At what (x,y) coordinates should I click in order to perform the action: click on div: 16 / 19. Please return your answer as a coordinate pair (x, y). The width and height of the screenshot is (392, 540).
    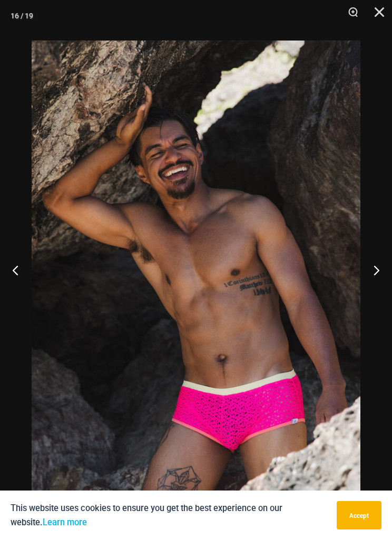
    Looking at the image, I should click on (21, 15).